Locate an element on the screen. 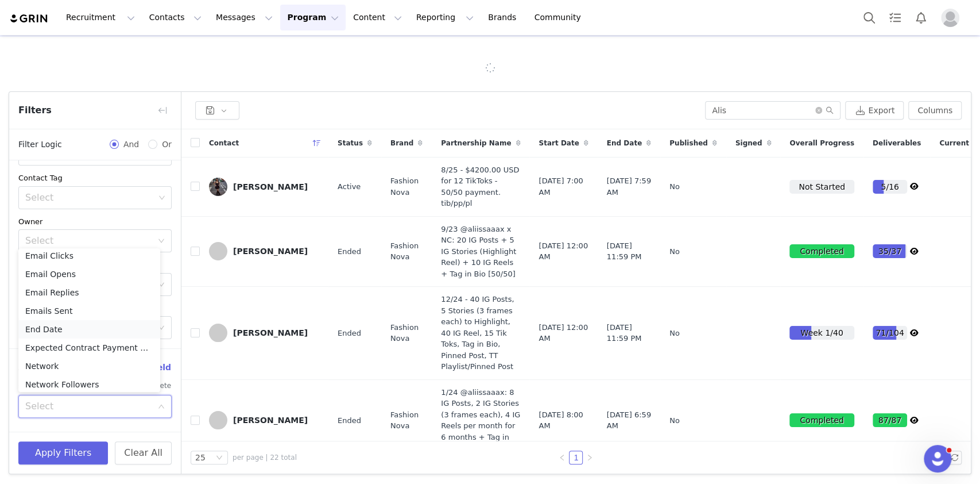  li: Email Replies is located at coordinates (89, 292).